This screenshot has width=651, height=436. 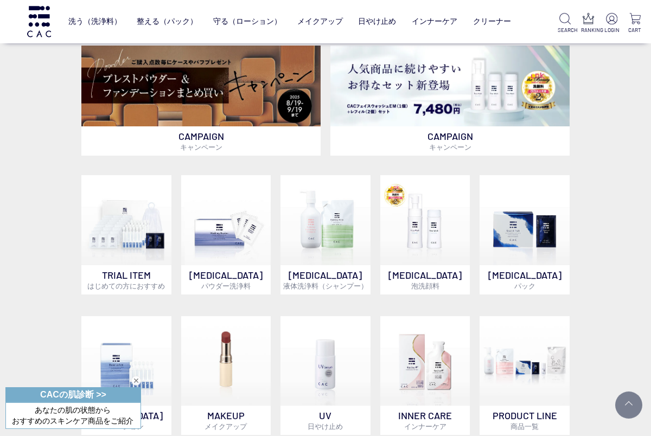 What do you see at coordinates (320, 21) in the screenshot?
I see `a: メイクアップ` at bounding box center [320, 21].